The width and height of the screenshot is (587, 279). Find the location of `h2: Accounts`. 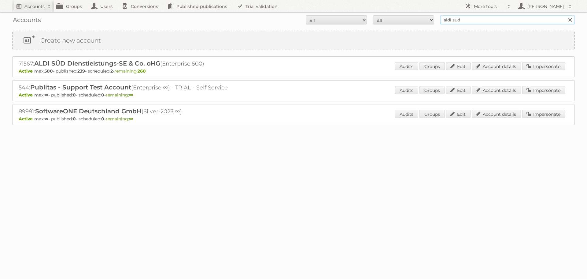

h2: Accounts is located at coordinates (35, 6).